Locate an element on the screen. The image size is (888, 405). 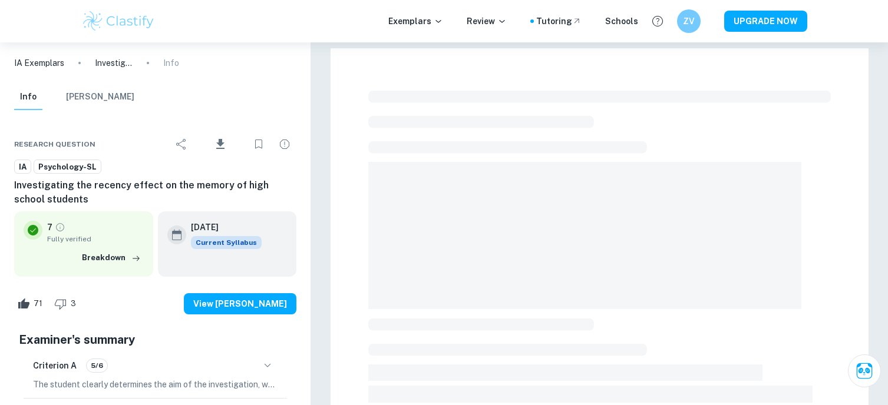
img: Clastify logo is located at coordinates (118, 21).